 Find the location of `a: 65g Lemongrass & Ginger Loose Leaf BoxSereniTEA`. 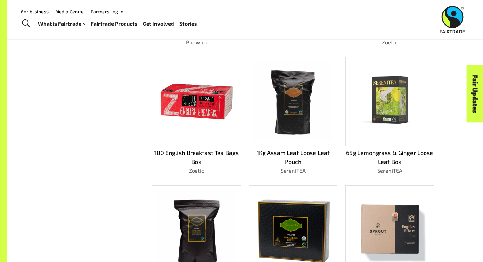

a: 65g Lemongrass & Ginger Loose Leaf BoxSereniTEA is located at coordinates (389, 116).